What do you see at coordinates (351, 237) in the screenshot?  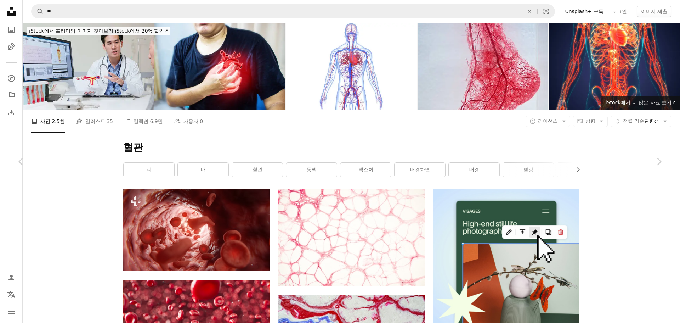 I see `img: 빨간색과 흰색 하트 그림` at bounding box center [351, 237].